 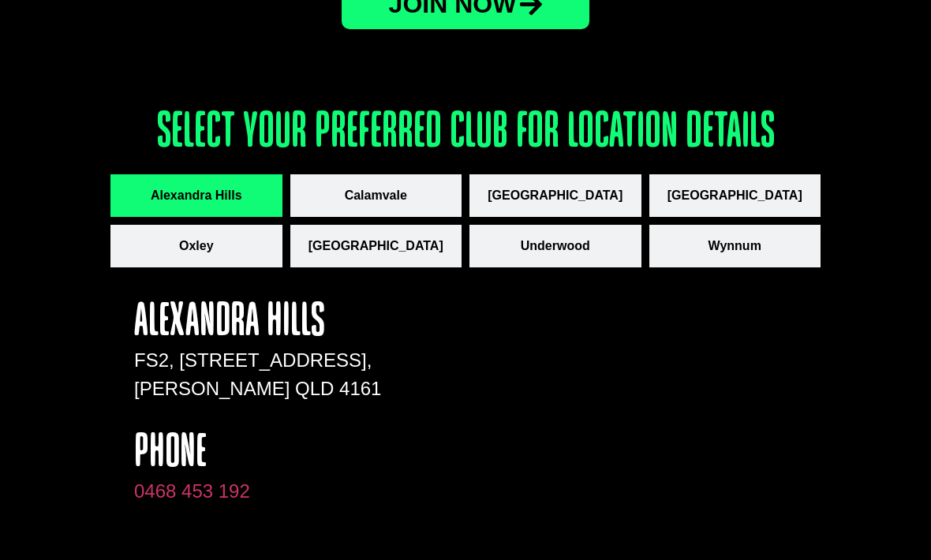 I want to click on span: Calamvale, so click(x=376, y=196).